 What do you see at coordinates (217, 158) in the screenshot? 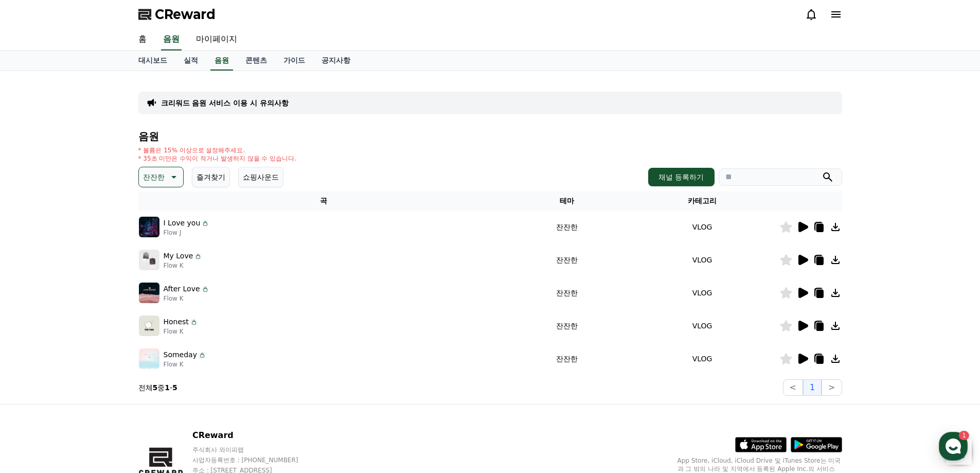
I see `p: * 35초 미만은 수익이 적거나 발생하지 않을 수 있습니다.` at bounding box center [217, 158].